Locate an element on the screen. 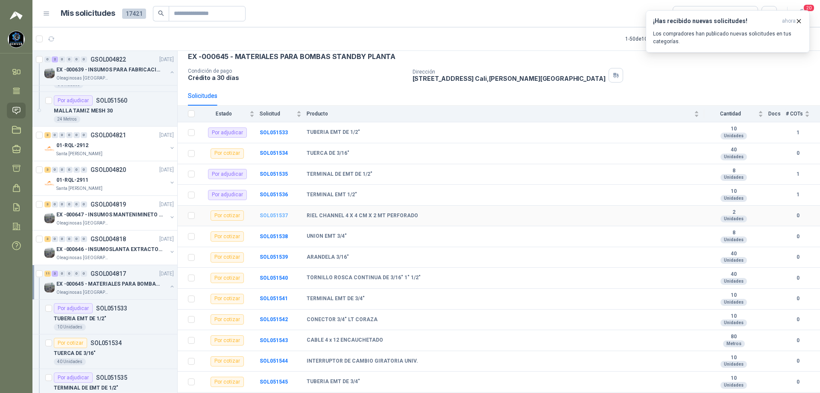 The width and height of the screenshot is (820, 393). b: TERMINAL EMT DE 3/4" is located at coordinates (336, 299).